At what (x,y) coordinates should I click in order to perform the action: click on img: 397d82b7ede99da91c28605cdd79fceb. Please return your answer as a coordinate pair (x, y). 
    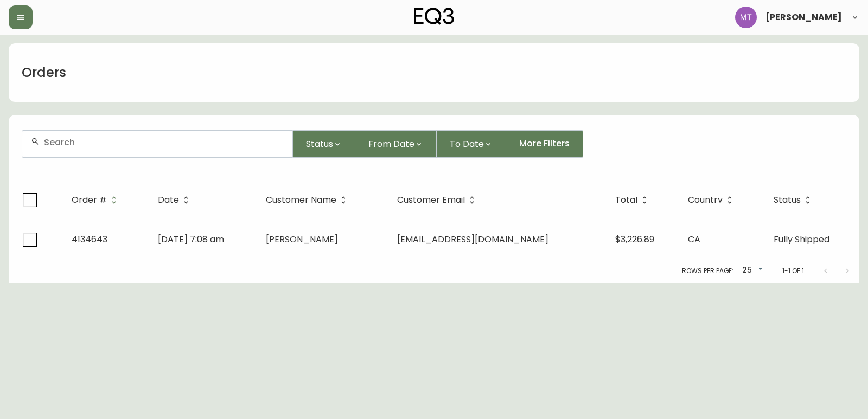
    Looking at the image, I should click on (746, 17).